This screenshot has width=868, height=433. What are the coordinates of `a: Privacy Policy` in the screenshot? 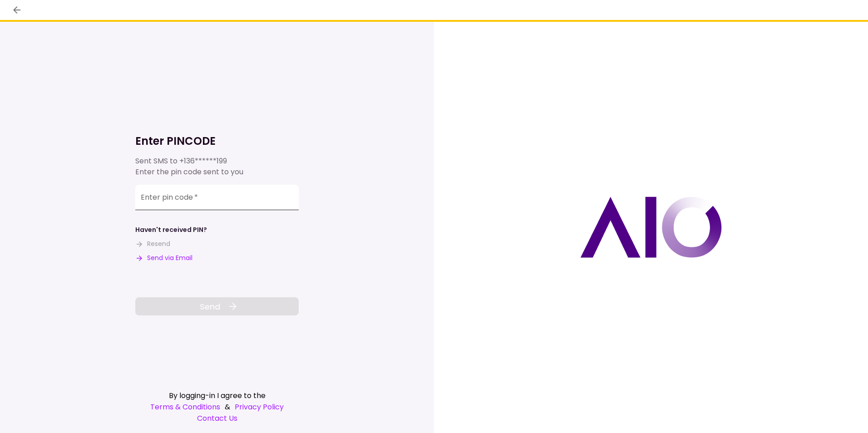 It's located at (259, 407).